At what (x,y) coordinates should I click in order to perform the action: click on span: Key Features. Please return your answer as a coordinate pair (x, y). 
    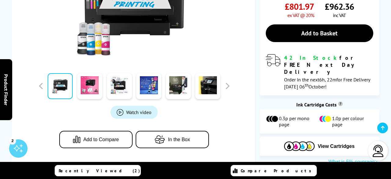
    Looking at the image, I should click on (38, 22).